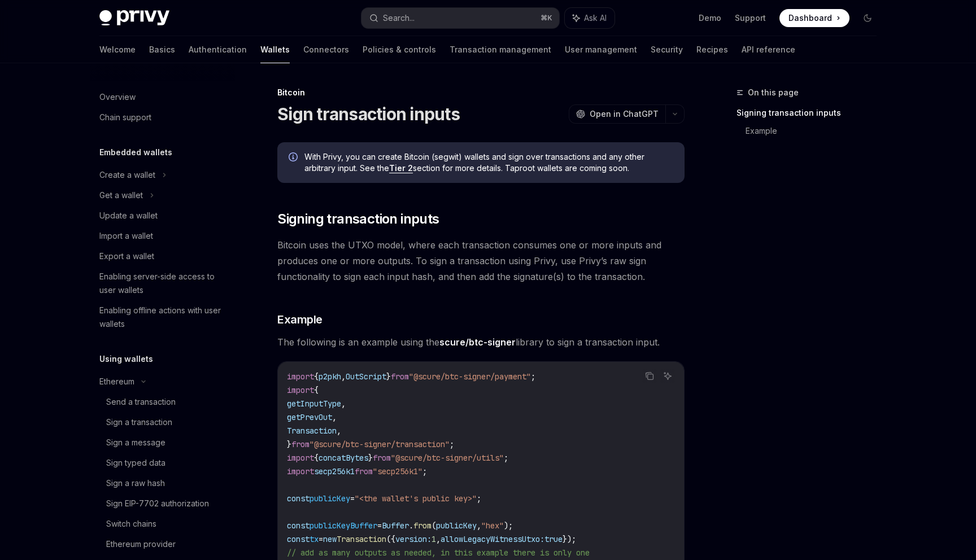 This screenshot has height=560, width=976. What do you see at coordinates (867, 18) in the screenshot?
I see `button: Toggle dark mode` at bounding box center [867, 18].